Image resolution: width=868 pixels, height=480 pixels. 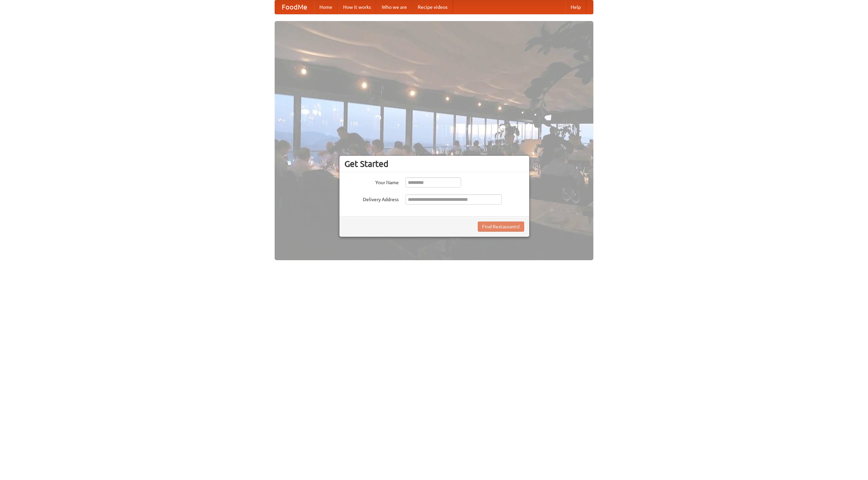 I want to click on label: Your Name, so click(x=372, y=182).